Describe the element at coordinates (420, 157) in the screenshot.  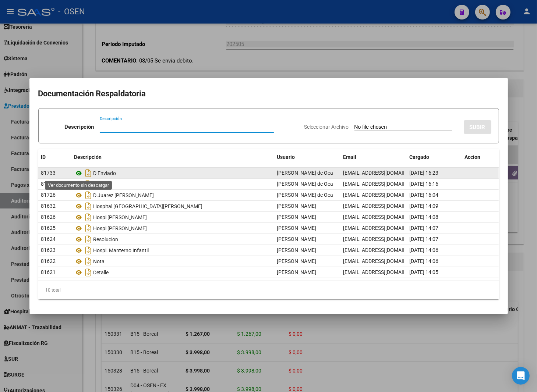
I see `span: Cargado` at that location.